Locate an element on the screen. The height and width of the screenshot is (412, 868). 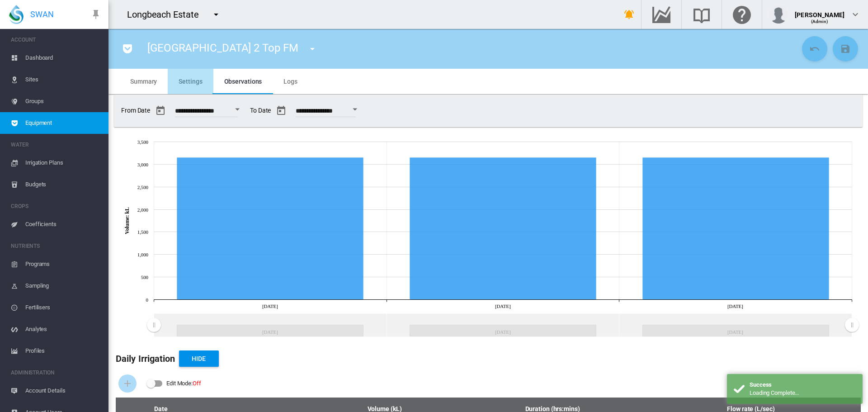
md-icon: icon-content-save is located at coordinates (846, 49).